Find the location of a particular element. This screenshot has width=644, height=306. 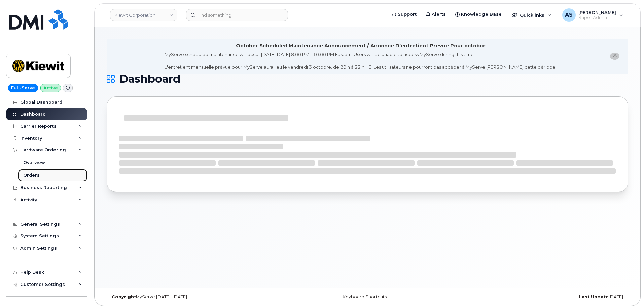

strong: Copyright is located at coordinates (124, 297).